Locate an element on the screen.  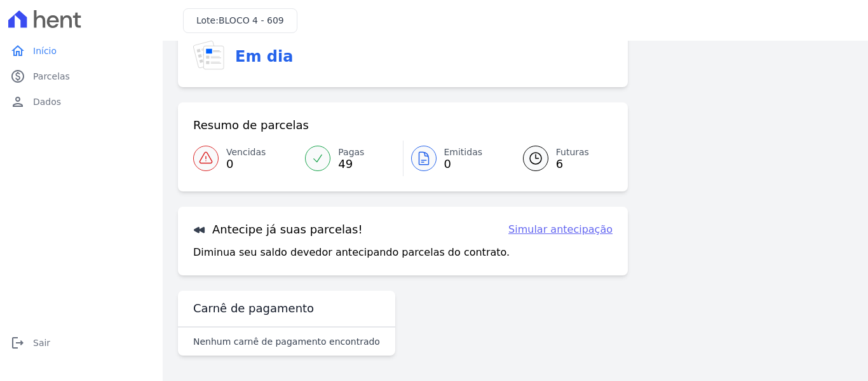
p: Nenhum carnê de pagamento encontrado is located at coordinates (286, 341).